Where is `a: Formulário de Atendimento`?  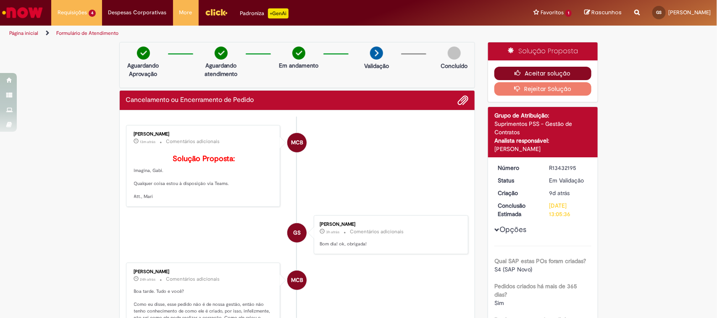
a: Formulário de Atendimento is located at coordinates (87, 33).